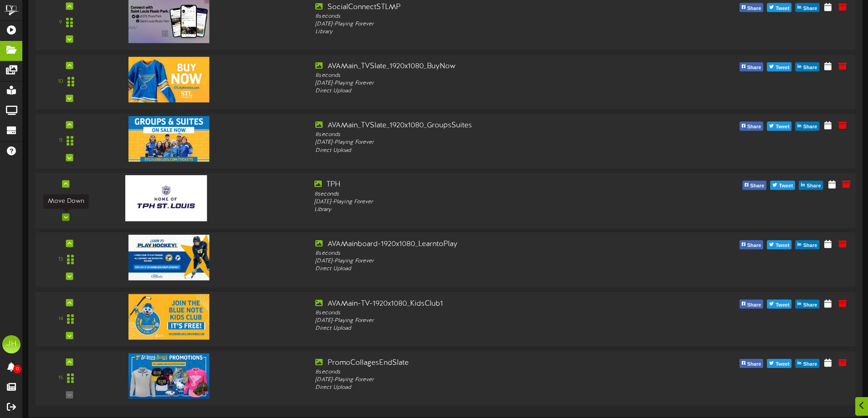  What do you see at coordinates (480, 185) in the screenshot?
I see `div: TPH` at bounding box center [480, 185].